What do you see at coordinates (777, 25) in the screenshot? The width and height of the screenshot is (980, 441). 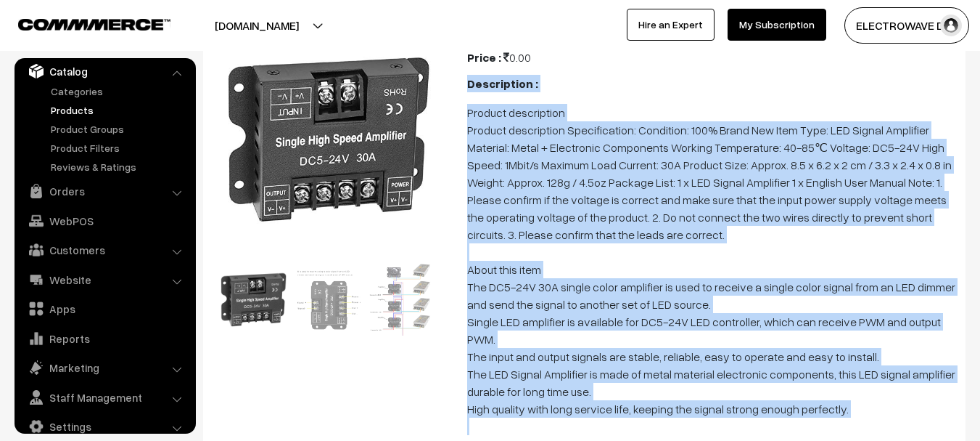 I see `a: My Subscription` at bounding box center [777, 25].